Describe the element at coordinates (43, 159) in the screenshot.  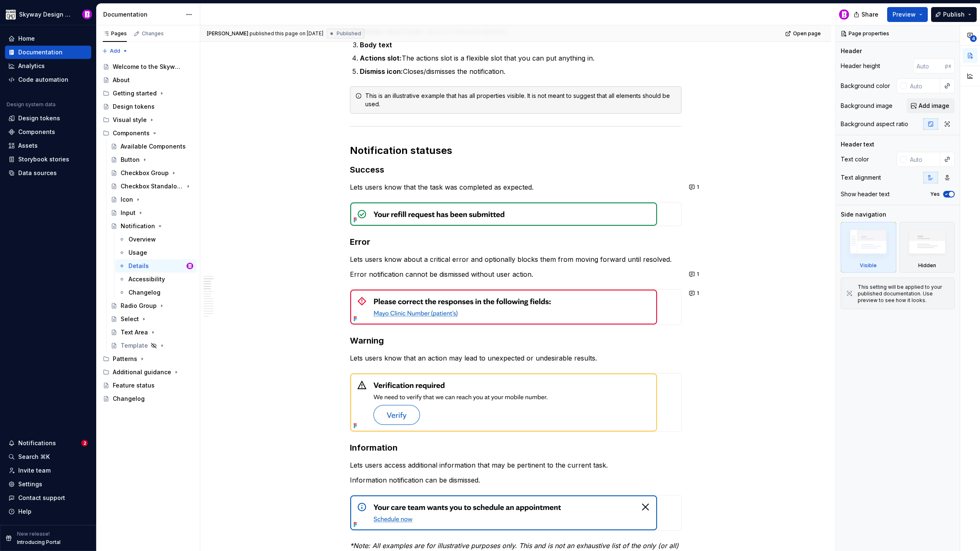
I see `div: Storybook stories` at that location.